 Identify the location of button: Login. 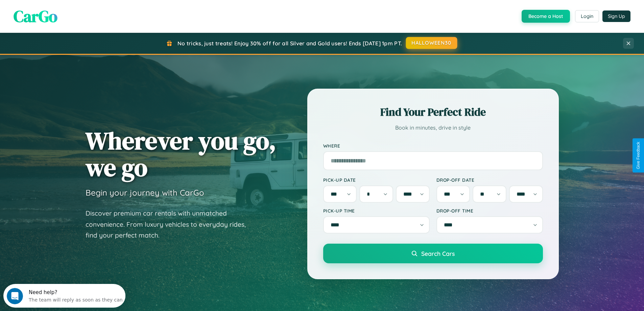
(587, 16).